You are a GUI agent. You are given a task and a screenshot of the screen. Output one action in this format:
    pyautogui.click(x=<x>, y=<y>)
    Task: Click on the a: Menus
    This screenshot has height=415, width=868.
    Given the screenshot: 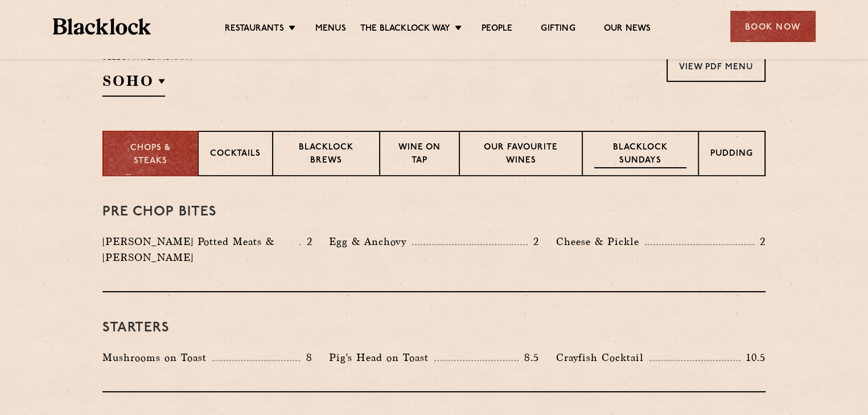 What is the action you would take?
    pyautogui.click(x=330, y=29)
    